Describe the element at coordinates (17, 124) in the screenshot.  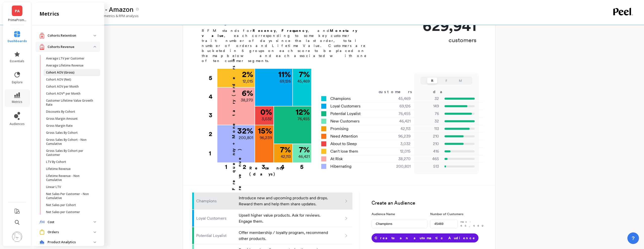
I see `span: audiences` at that location.